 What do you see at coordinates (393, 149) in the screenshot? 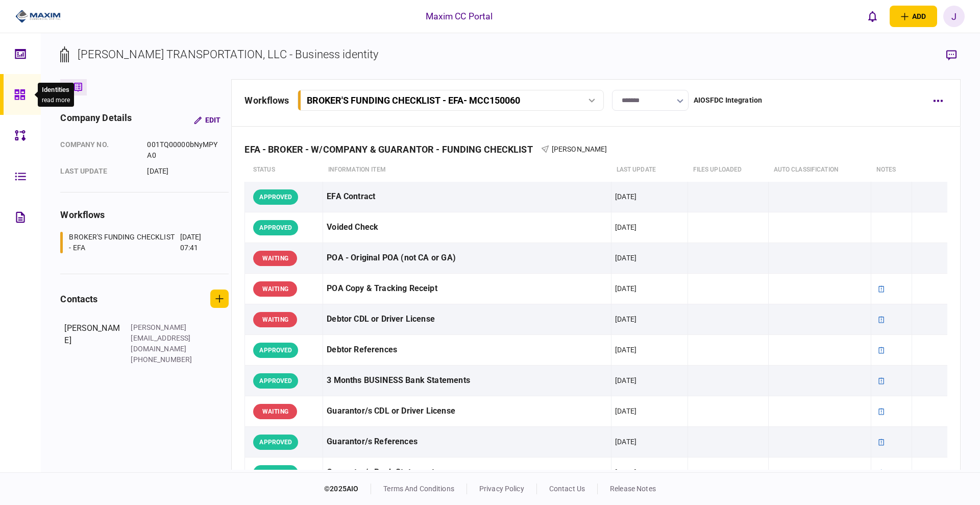
I see `div: EFA - BROKER - W/COMPANY & GUARANTOR - FUNDING CHECKLIST` at bounding box center [393, 149].